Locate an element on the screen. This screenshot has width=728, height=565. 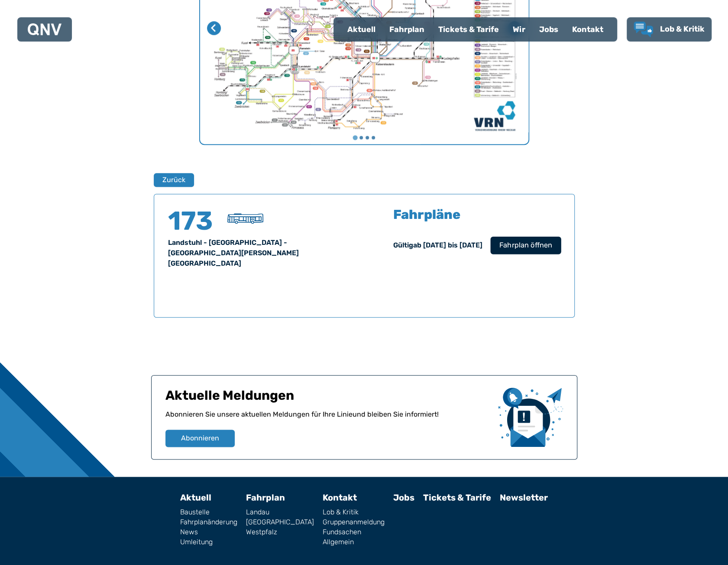
div: Jobs is located at coordinates (548, 30).